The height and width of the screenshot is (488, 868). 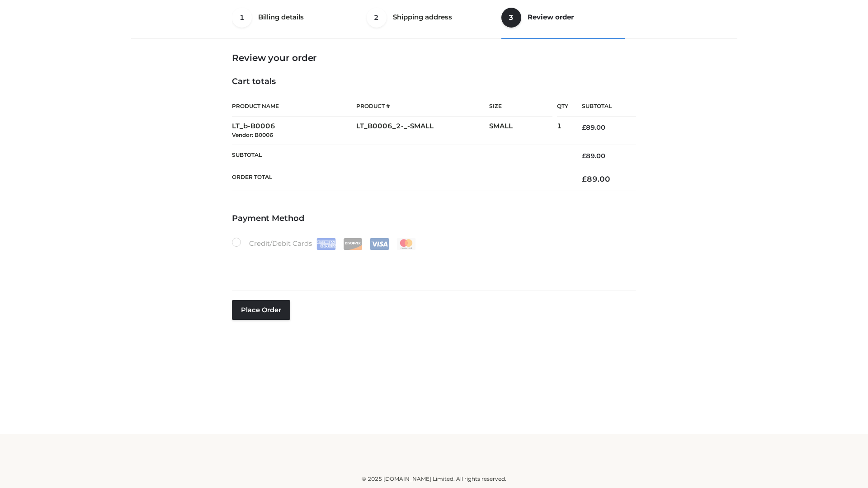 I want to click on td: LT_B0006_2-_-SMALL, so click(x=423, y=131).